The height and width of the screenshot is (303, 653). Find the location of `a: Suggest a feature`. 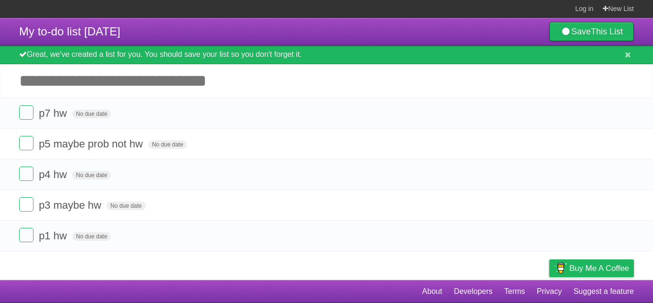

a: Suggest a feature is located at coordinates (604, 291).